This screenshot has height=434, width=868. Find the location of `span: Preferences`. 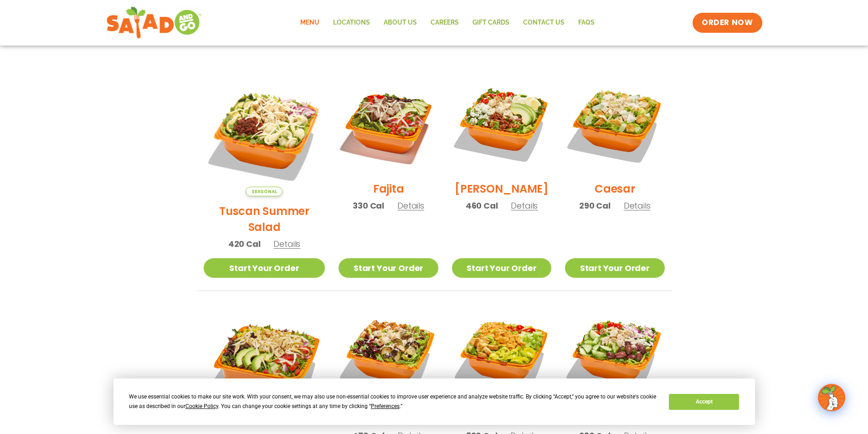

span: Preferences is located at coordinates (385, 406).